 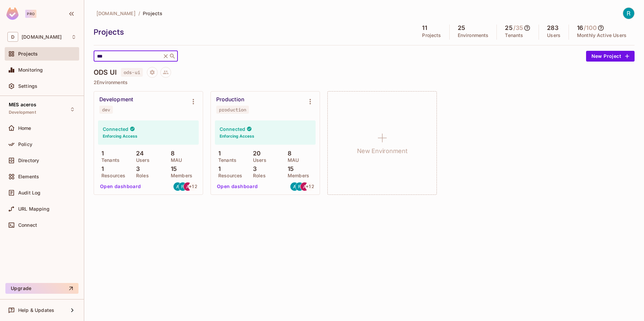 What do you see at coordinates (252, 32) in the screenshot?
I see `div: Projects` at bounding box center [252, 32].